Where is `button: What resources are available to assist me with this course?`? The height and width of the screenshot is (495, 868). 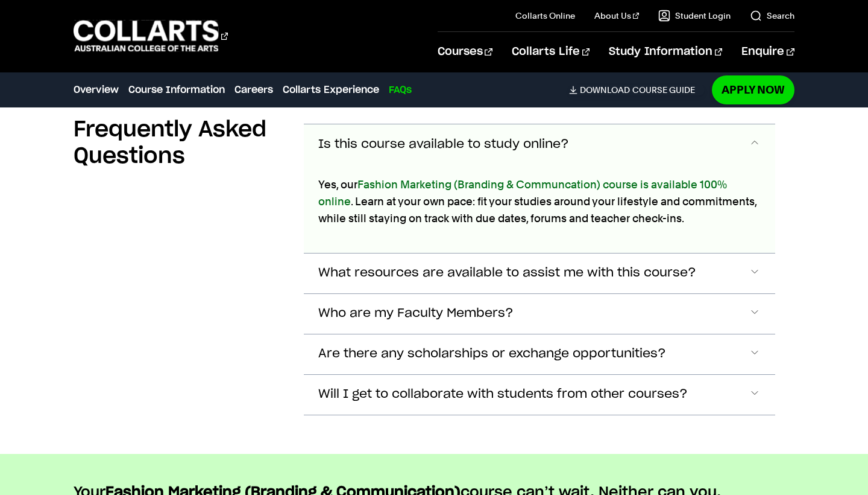
button: What resources are available to assist me with this course? is located at coordinates (539, 273).